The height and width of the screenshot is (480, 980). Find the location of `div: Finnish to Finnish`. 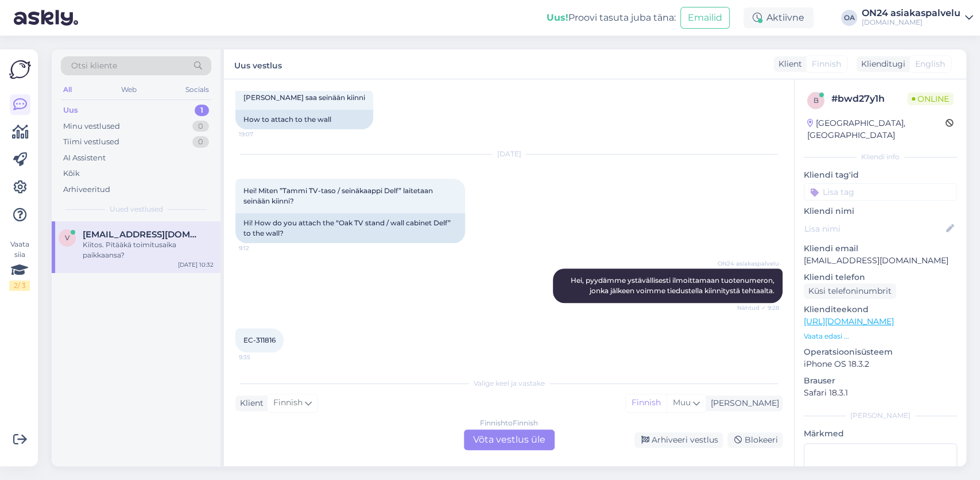

div: Finnish to Finnish is located at coordinates (509, 423).